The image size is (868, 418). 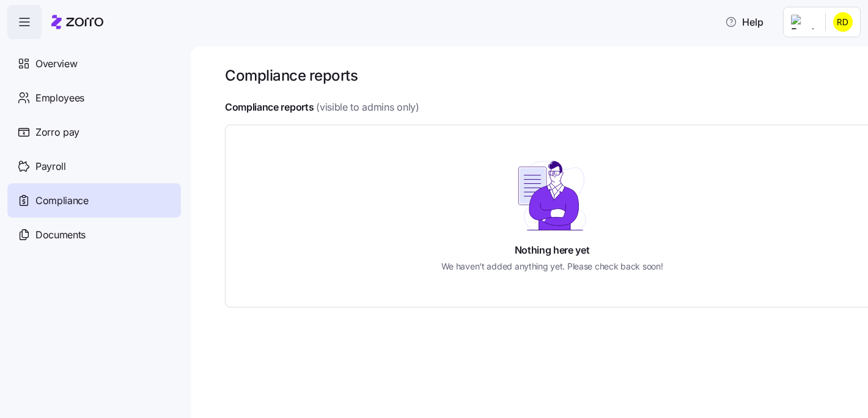 I want to click on a: Zorro pay, so click(x=94, y=132).